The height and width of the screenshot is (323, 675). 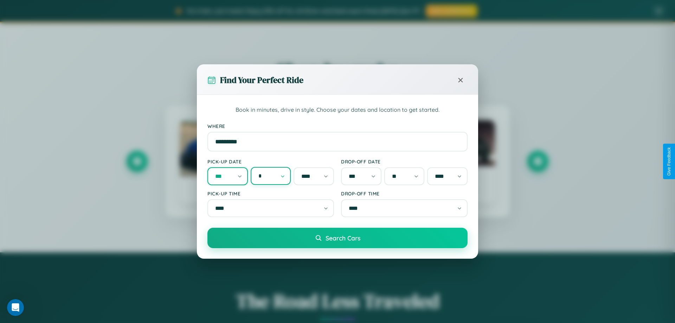 What do you see at coordinates (343, 238) in the screenshot?
I see `span: Search Cars` at bounding box center [343, 238].